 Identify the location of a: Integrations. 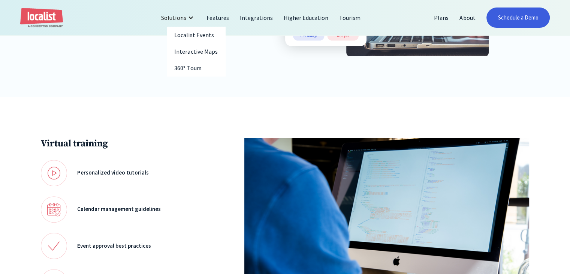
(257, 18).